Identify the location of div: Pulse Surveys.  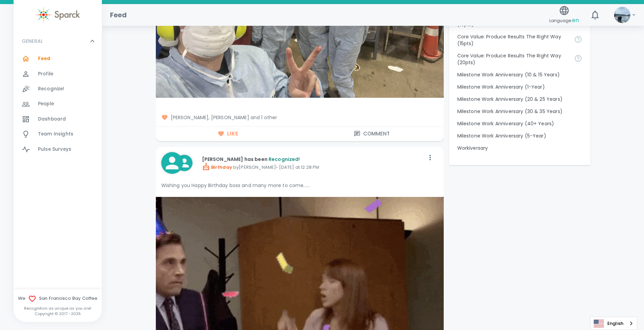
(58, 150).